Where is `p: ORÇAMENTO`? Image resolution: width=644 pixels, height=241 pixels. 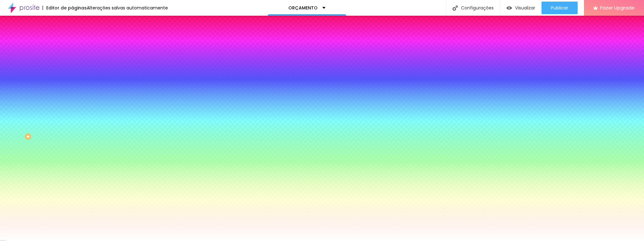 p: ORÇAMENTO is located at coordinates (303, 8).